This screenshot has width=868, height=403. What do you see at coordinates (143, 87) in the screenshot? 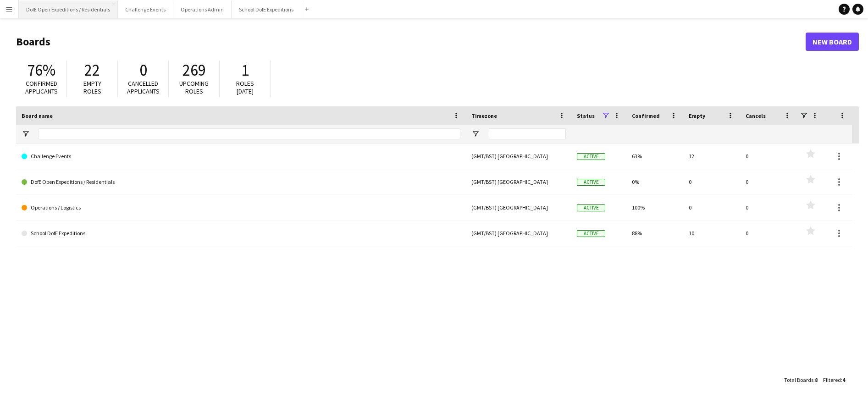
I see `span: Cancelled applicants` at bounding box center [143, 87].